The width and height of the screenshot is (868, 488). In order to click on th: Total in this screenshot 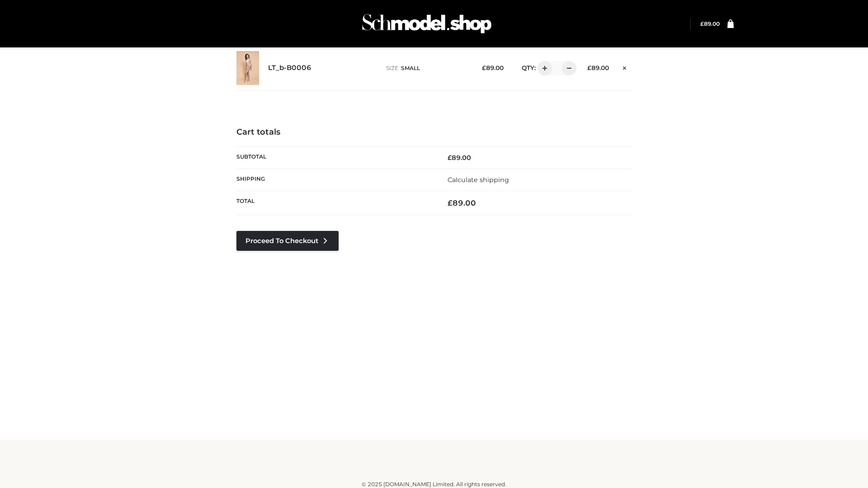, I will do `click(335, 203)`.